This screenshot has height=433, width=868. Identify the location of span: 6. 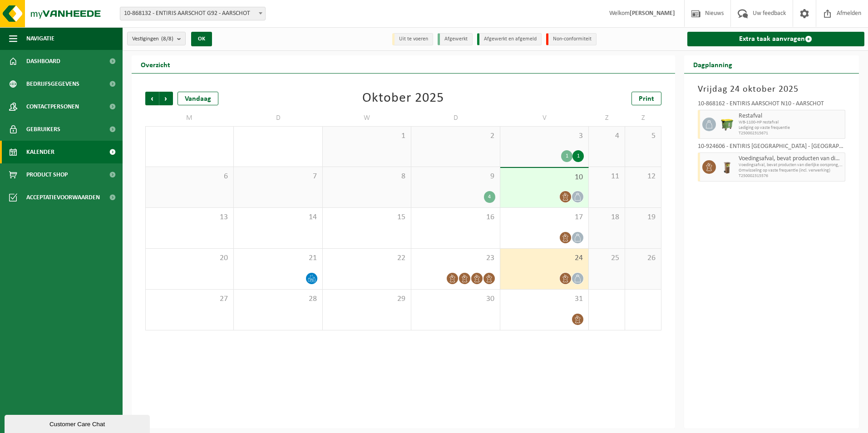
(189, 177).